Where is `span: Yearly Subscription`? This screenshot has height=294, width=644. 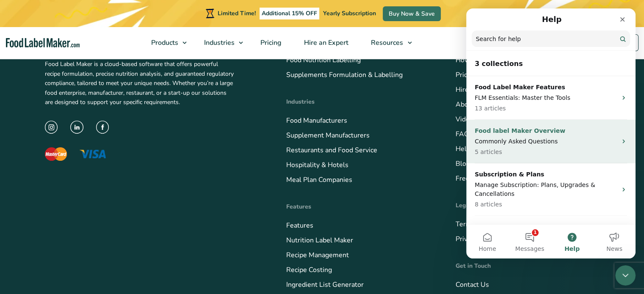 span: Yearly Subscription is located at coordinates (349, 13).